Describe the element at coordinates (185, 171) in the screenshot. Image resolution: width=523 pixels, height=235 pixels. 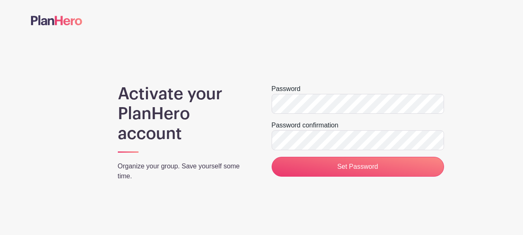
I see `p: Organize your group. Save yourself some time.` at that location.